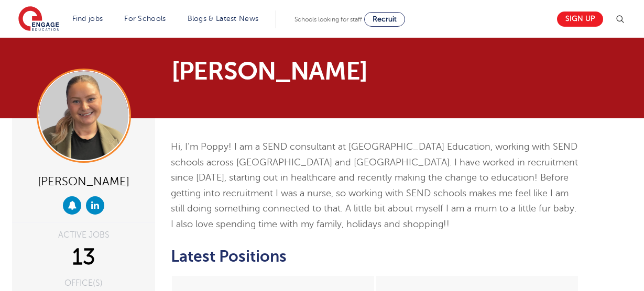 The width and height of the screenshot is (644, 291). Describe the element at coordinates (38, 20) in the screenshot. I see `img: Engage Education` at that location.